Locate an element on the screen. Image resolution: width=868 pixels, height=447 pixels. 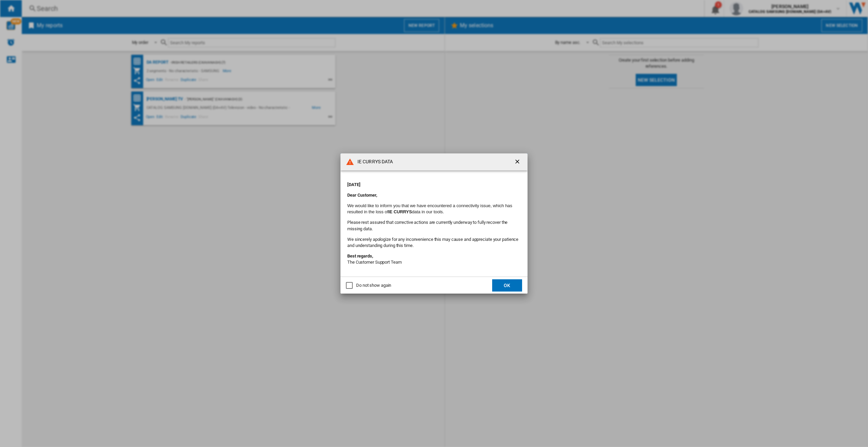
button: getI18NText('BUTTONS.CLOSE_DIALOG') is located at coordinates (518, 162).